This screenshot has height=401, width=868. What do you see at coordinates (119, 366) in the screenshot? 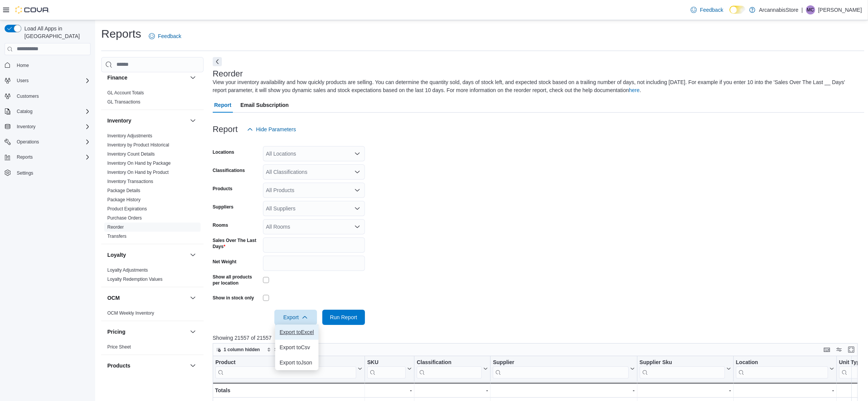
I see `h3: Products` at bounding box center [119, 366].